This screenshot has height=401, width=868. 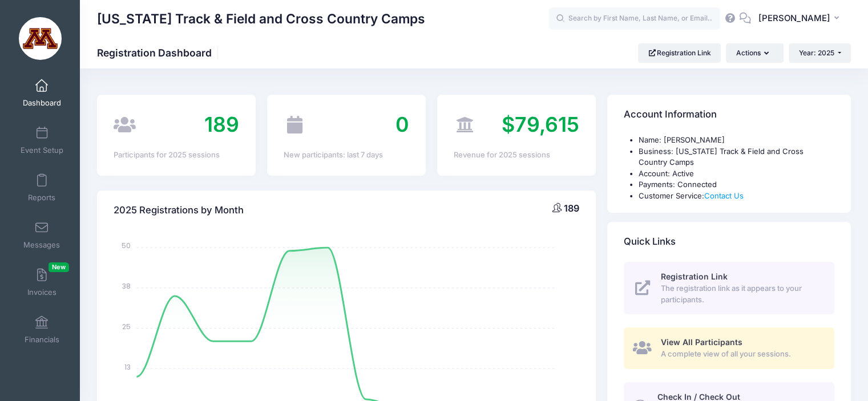 What do you see at coordinates (42, 292) in the screenshot?
I see `span: Invoices` at bounding box center [42, 292].